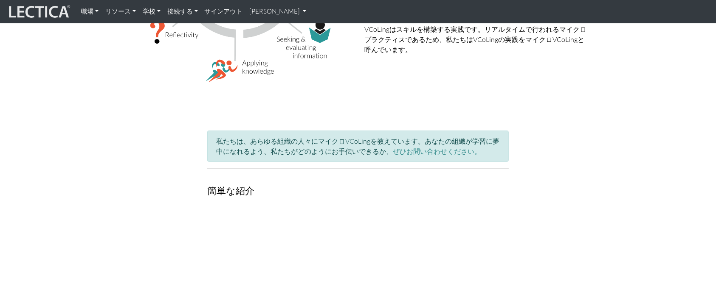 The height and width of the screenshot is (306, 716). I want to click on a: 職場, so click(90, 11).